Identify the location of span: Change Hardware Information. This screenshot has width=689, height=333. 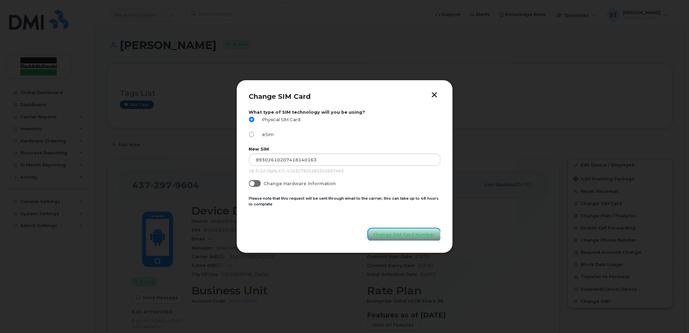
(300, 183).